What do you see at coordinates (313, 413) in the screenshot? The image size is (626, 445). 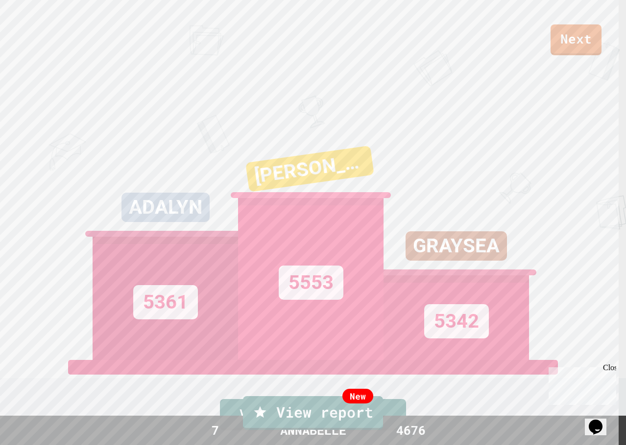 I see `a: View report` at bounding box center [313, 413].